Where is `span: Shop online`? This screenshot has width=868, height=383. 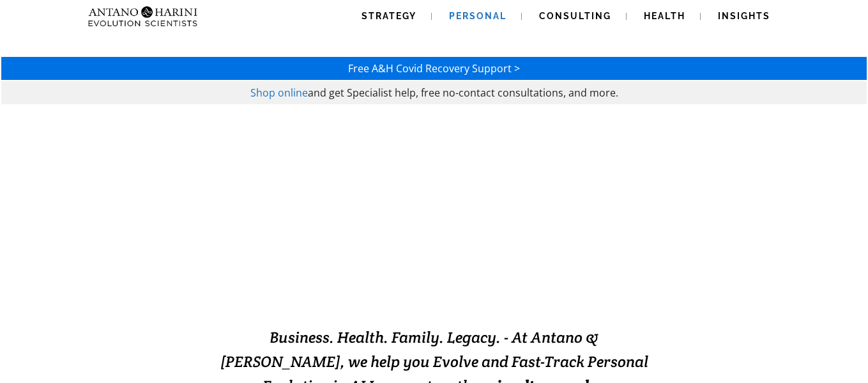
span: Shop online is located at coordinates (279, 93).